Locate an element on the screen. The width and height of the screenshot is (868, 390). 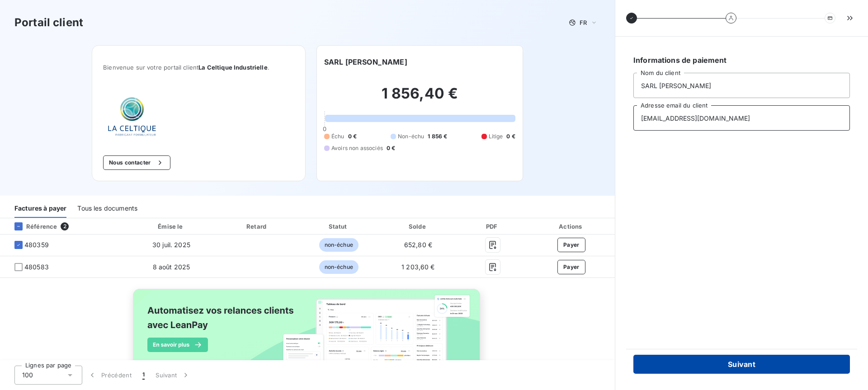
div: Statut is located at coordinates (339, 227).